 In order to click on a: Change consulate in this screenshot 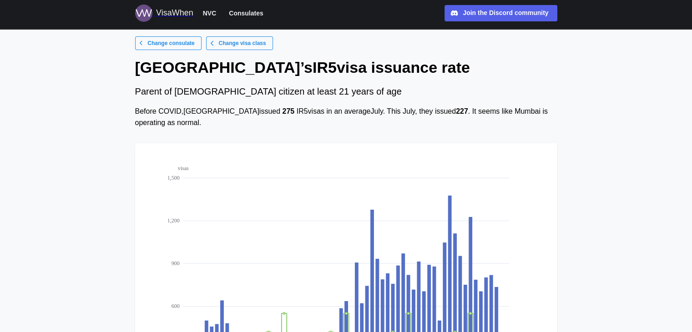, I will do `click(168, 43)`.